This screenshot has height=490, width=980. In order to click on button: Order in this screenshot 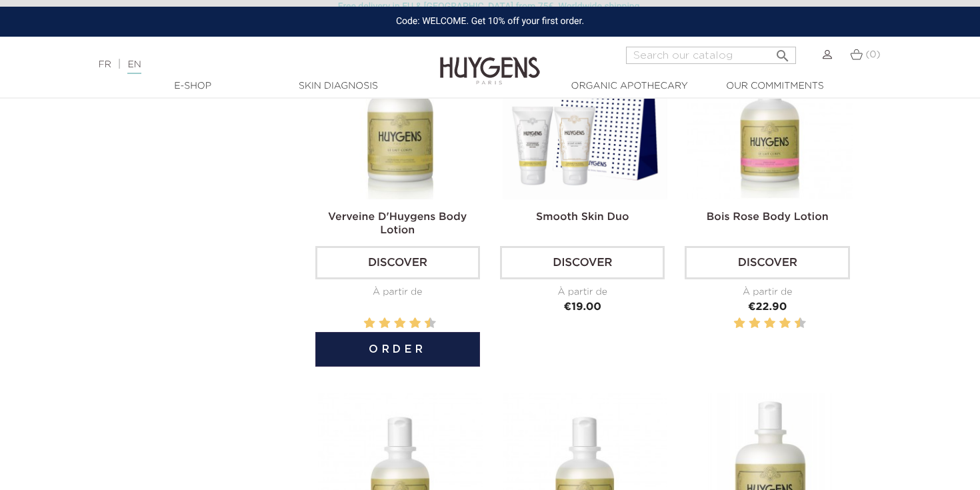, I will do `click(398, 349)`.